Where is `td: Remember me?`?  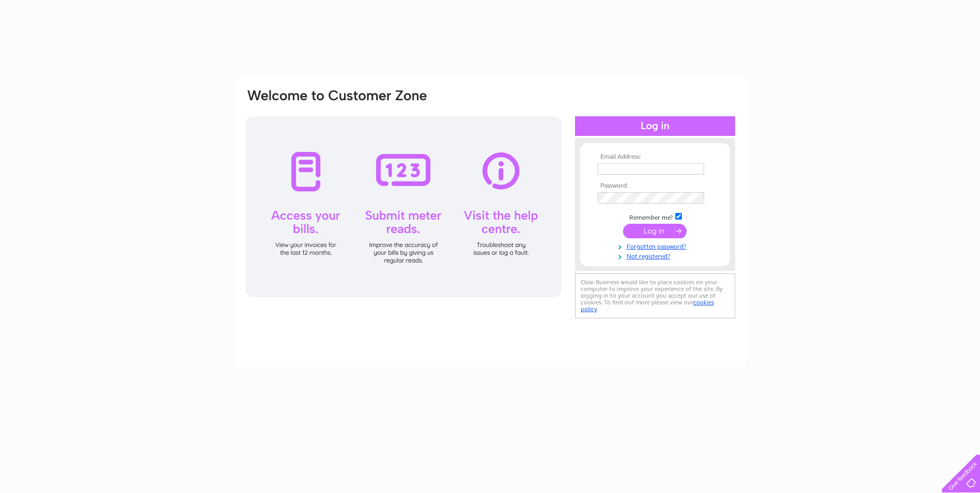 td: Remember me? is located at coordinates (655, 216).